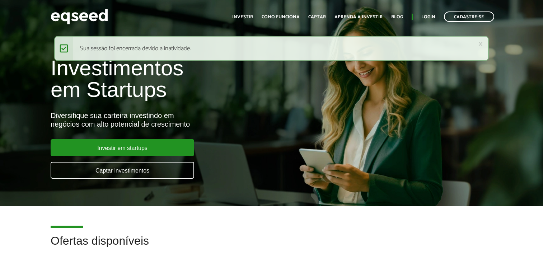 Image resolution: width=543 pixels, height=254 pixels. Describe the element at coordinates (243, 17) in the screenshot. I see `a: Investir` at that location.